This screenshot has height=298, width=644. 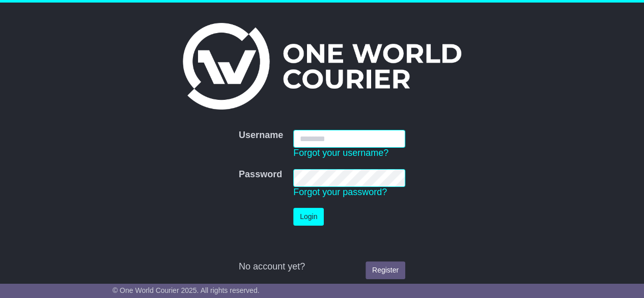 What do you see at coordinates (185, 290) in the screenshot?
I see `span: © One World Courier 2025. All rights reserved.` at bounding box center [185, 290].